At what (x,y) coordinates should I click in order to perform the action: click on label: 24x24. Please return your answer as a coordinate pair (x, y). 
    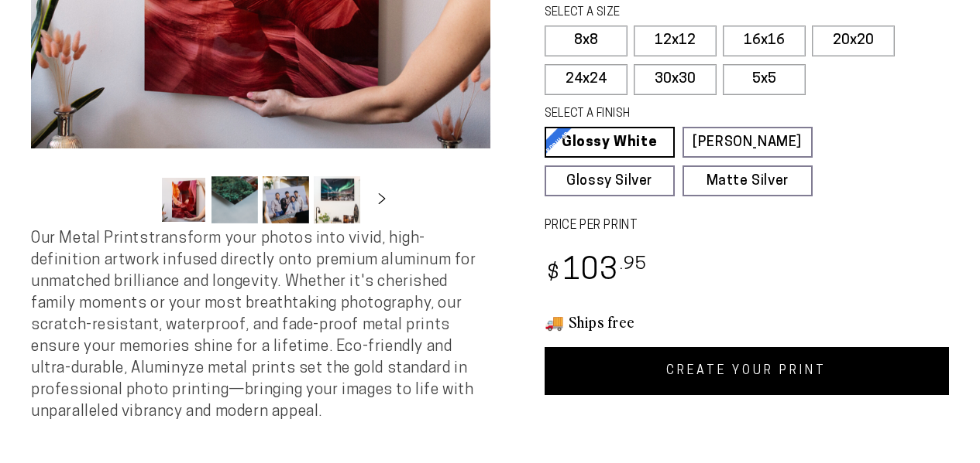
    Looking at the image, I should click on (586, 79).